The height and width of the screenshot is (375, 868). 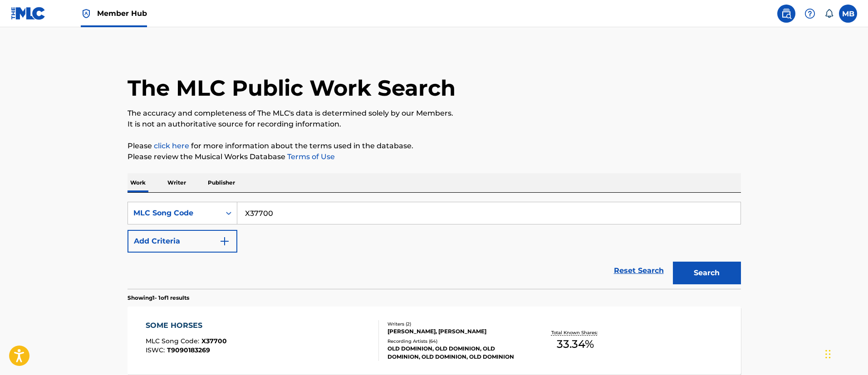 What do you see at coordinates (291, 88) in the screenshot?
I see `h1: The MLC Public Work Search` at bounding box center [291, 88].